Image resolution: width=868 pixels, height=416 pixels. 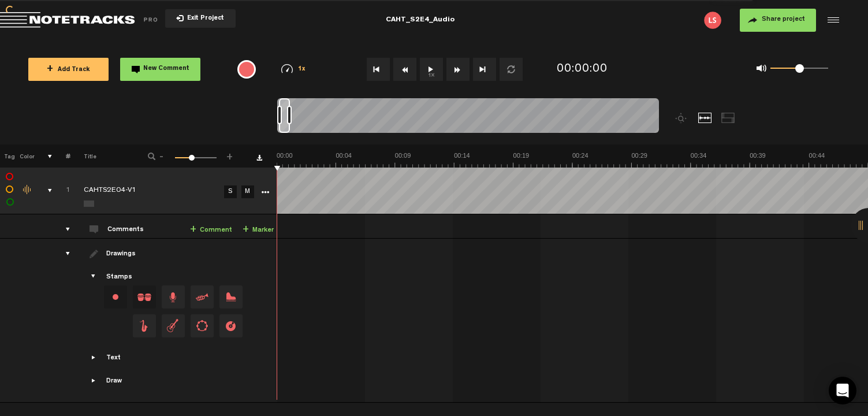 I want to click on button: Rewind, so click(x=405, y=69).